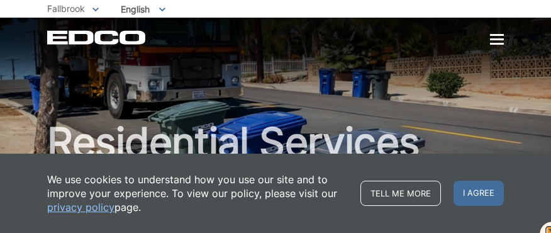 The image size is (551, 233). I want to click on a: privacy policy, so click(81, 207).